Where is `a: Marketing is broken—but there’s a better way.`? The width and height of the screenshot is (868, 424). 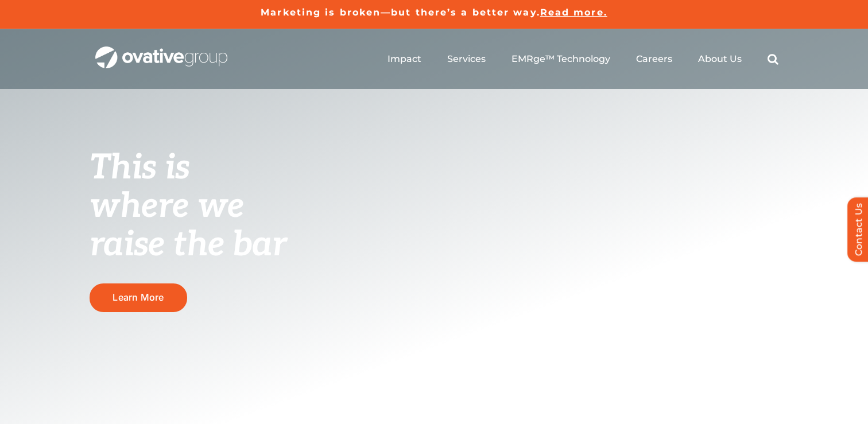 a: Marketing is broken—but there’s a better way. is located at coordinates (400, 12).